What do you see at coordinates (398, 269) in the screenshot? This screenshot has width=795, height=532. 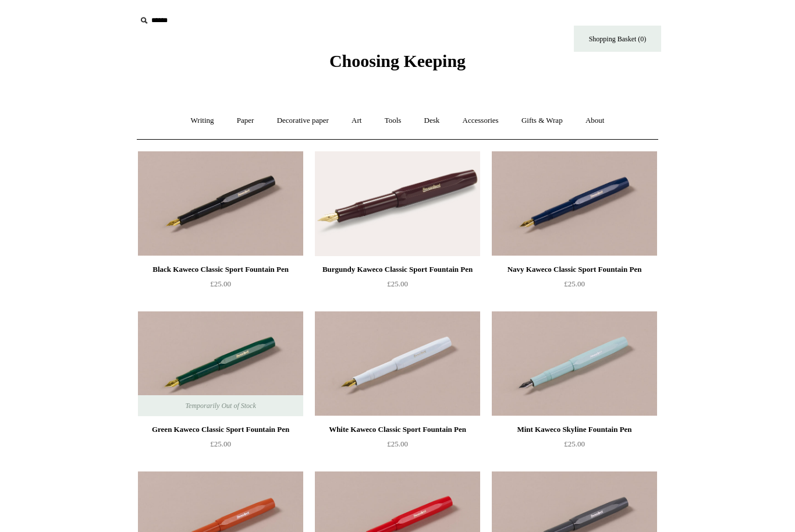 I see `div: Burgundy Kaweco Classic Sport Fountain Pen` at bounding box center [398, 269].